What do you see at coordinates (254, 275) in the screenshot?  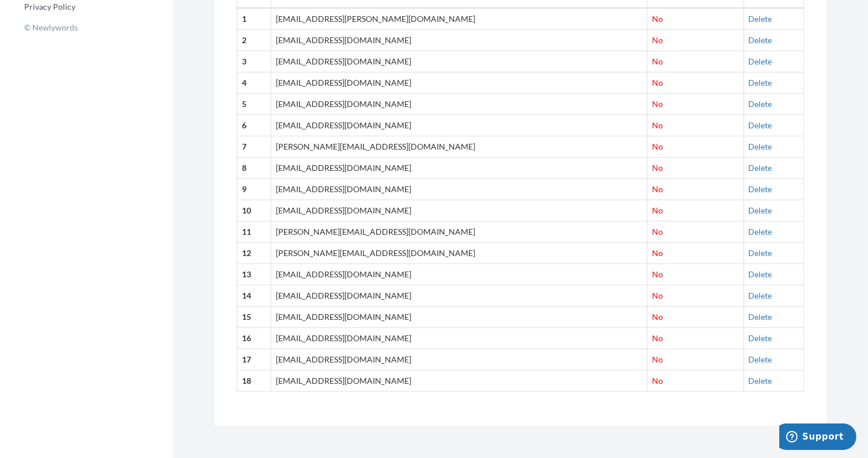 I see `th: 13` at bounding box center [254, 275].